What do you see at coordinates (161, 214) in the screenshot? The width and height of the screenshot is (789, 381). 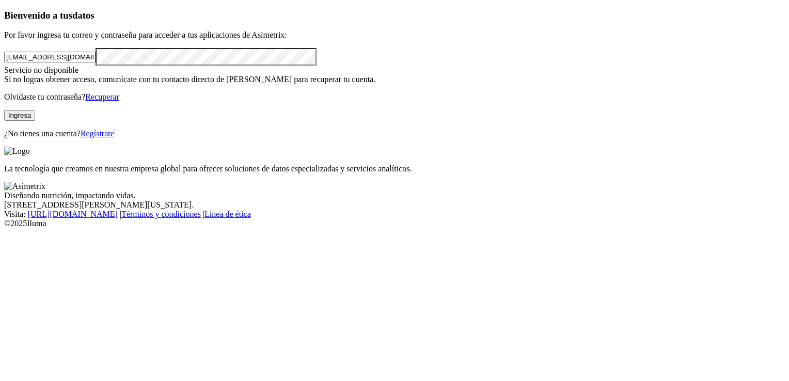 I see `a: Términos y condiciones` at bounding box center [161, 214].